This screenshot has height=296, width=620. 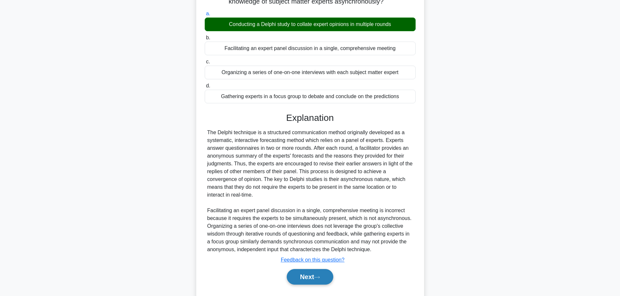 What do you see at coordinates (310, 48) in the screenshot?
I see `div: Facilitating an expert panel discussion in a single, comprehensive meeting` at bounding box center [310, 48].